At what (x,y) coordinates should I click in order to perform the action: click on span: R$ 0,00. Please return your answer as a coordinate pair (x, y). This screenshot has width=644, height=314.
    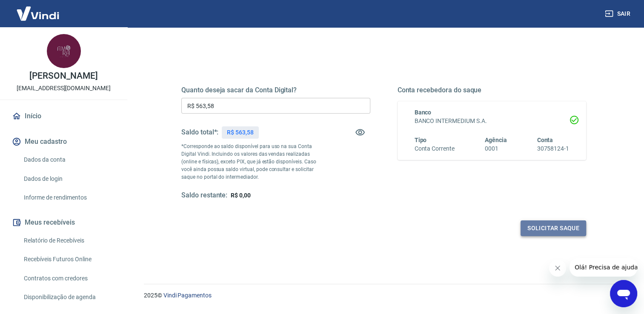
    Looking at the image, I should click on (241, 195).